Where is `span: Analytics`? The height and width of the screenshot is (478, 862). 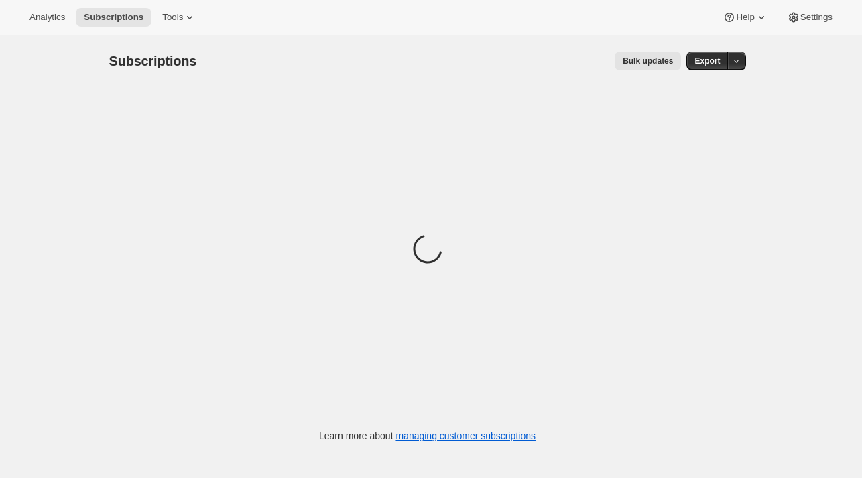 span: Analytics is located at coordinates (47, 17).